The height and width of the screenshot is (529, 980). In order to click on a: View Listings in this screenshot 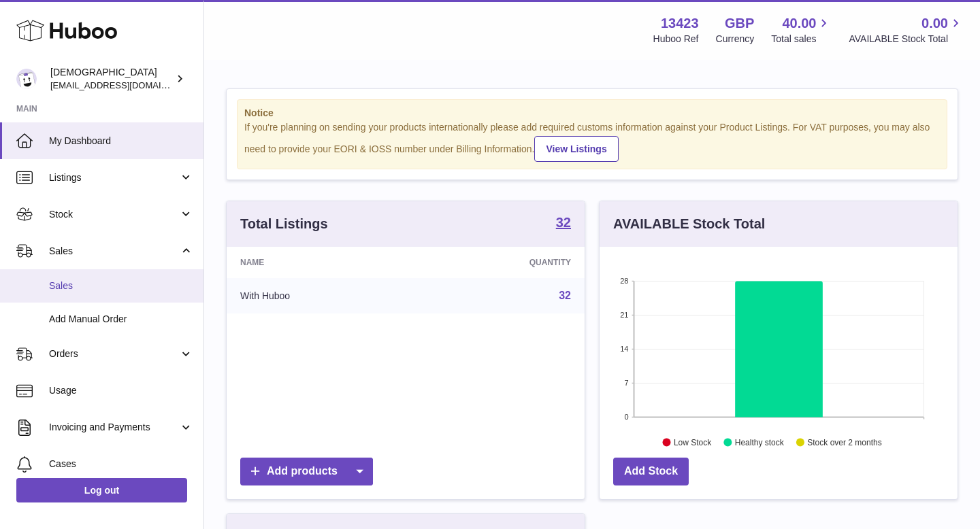, I will do `click(575, 149)`.